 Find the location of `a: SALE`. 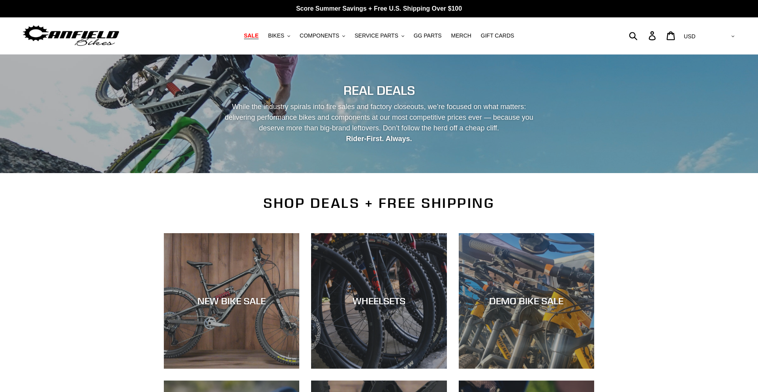

a: SALE is located at coordinates (251, 36).